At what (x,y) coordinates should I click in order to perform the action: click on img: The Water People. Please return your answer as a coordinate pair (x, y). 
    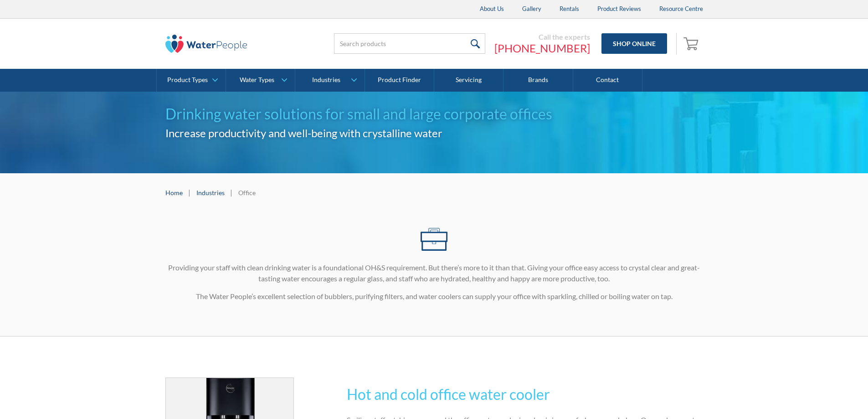
    Looking at the image, I should click on (207, 44).